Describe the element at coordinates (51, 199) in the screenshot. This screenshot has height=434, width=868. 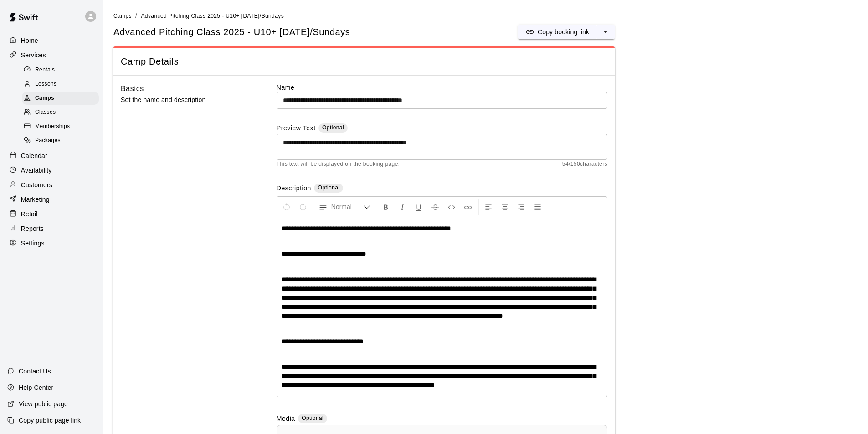
I see `a: Marketing` at that location.